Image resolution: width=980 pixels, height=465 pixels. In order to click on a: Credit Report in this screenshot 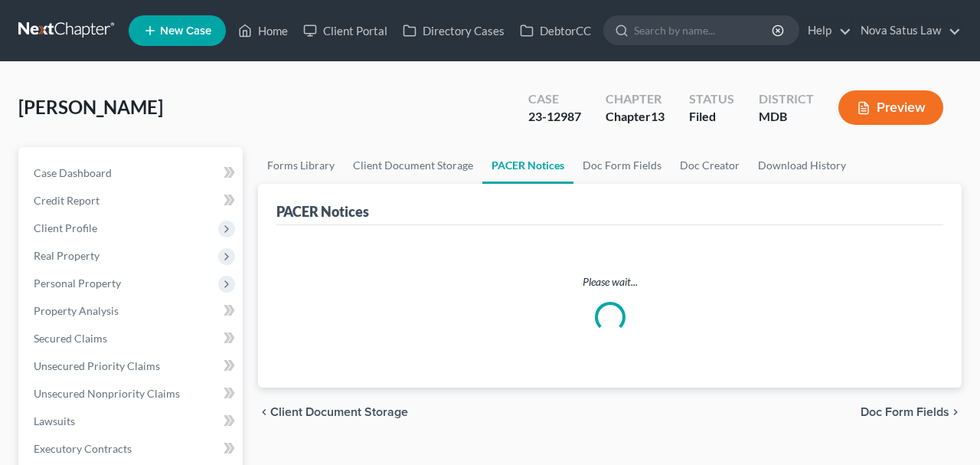, I will do `click(132, 200)`.